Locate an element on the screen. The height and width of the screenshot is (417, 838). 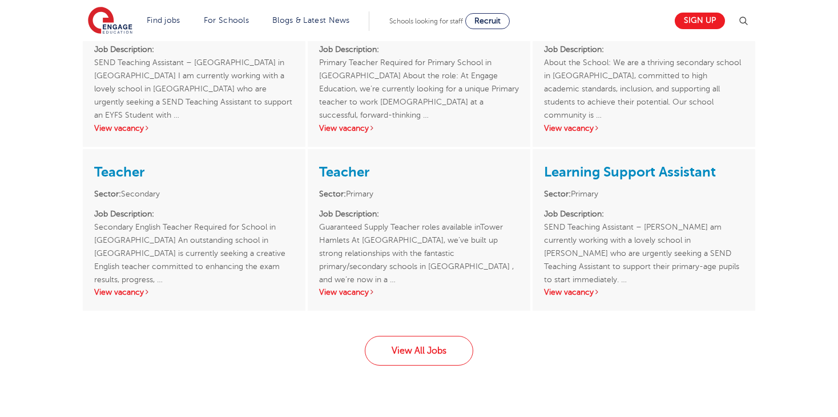
a: View All Jobs is located at coordinates (419, 350).